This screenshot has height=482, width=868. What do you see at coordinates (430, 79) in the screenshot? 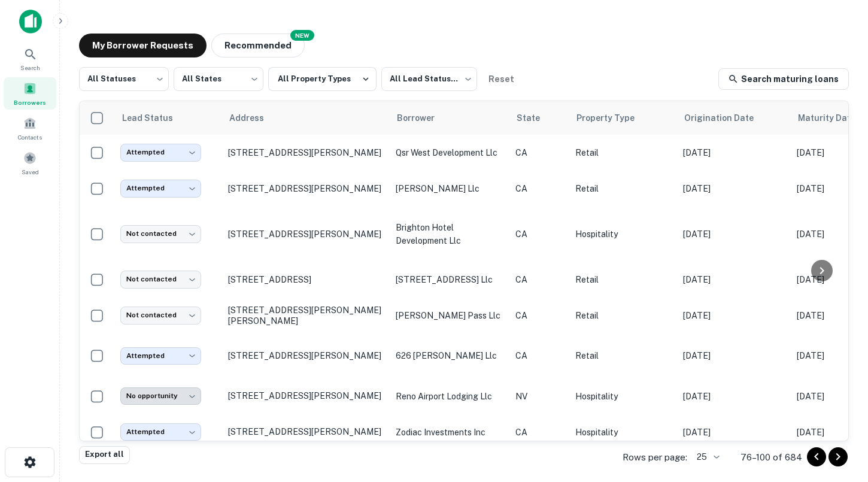
I see `div: All Lead Statuses` at bounding box center [430, 79].